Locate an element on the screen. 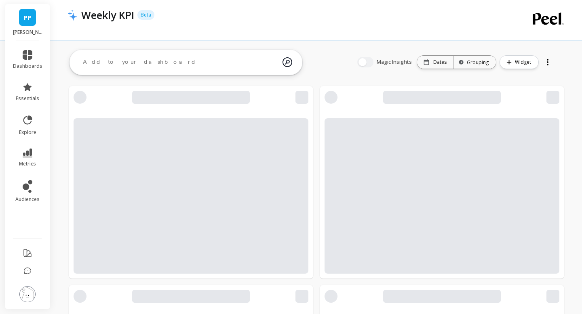 This screenshot has width=582, height=314. p: Beta is located at coordinates (146, 15).